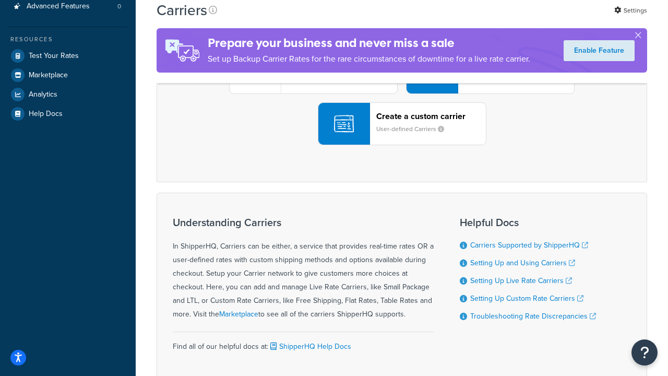  Describe the element at coordinates (68, 56) in the screenshot. I see `li: Test Your Rates` at that location.